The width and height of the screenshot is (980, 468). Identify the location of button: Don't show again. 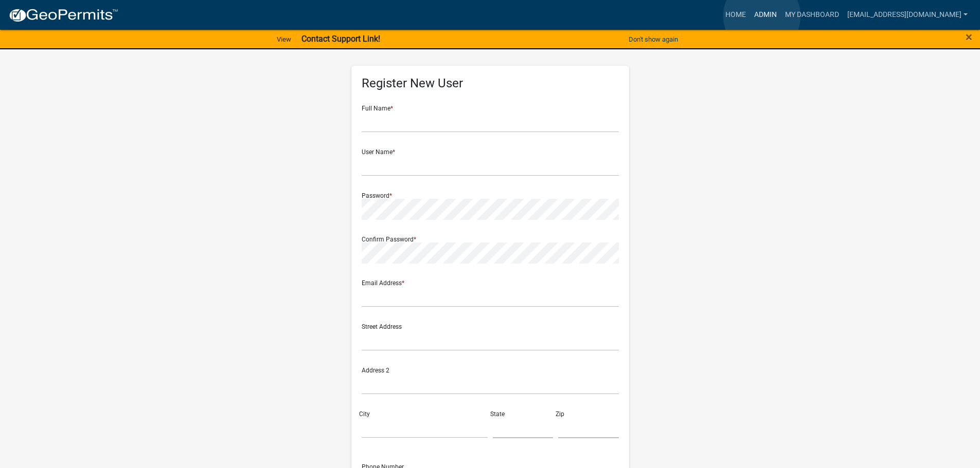
(654, 39).